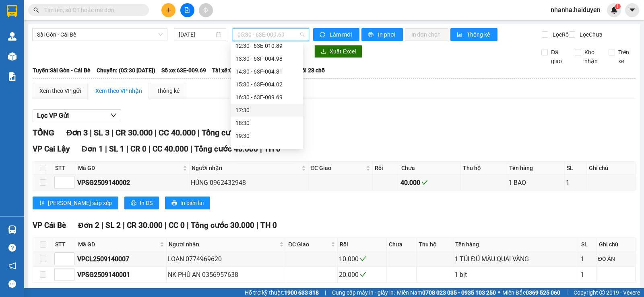 The height and width of the screenshot is (297, 644). I want to click on th: SL, so click(588, 245).